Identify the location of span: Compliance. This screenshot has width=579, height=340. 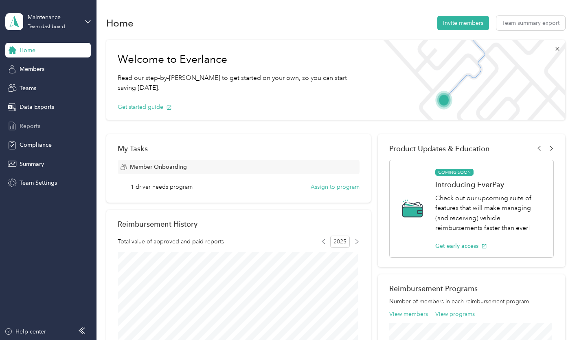
(35, 145).